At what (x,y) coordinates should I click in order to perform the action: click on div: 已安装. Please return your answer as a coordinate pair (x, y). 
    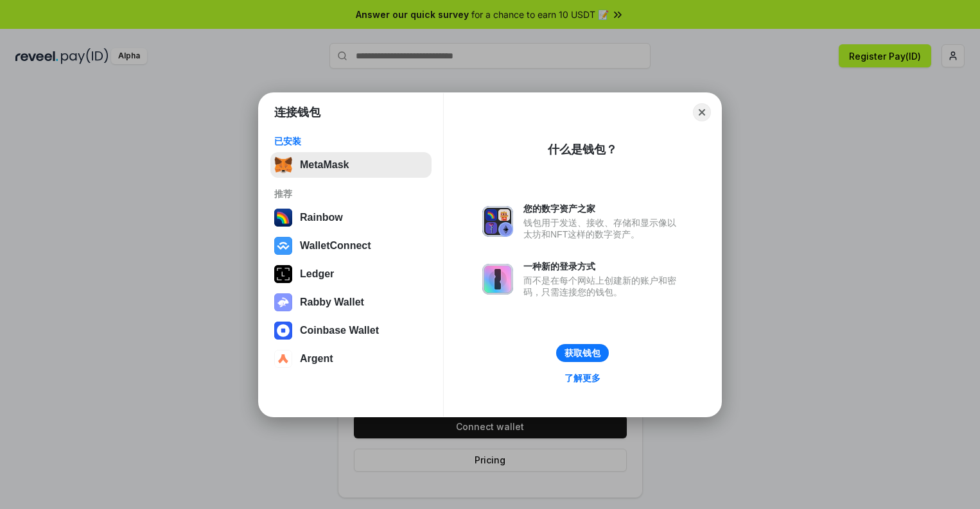
    Looking at the image, I should click on (351, 142).